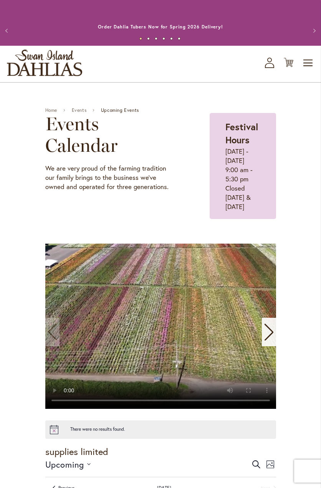  What do you see at coordinates (108, 134) in the screenshot?
I see `h2: Events Calendar` at bounding box center [108, 134].